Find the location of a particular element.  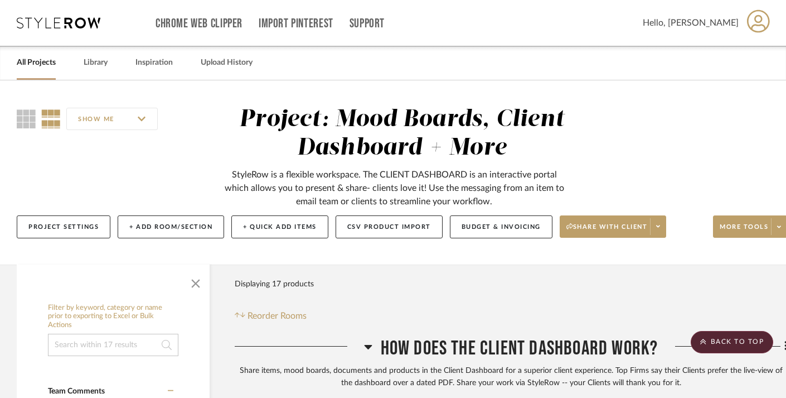

button: Close is located at coordinates (196, 281).